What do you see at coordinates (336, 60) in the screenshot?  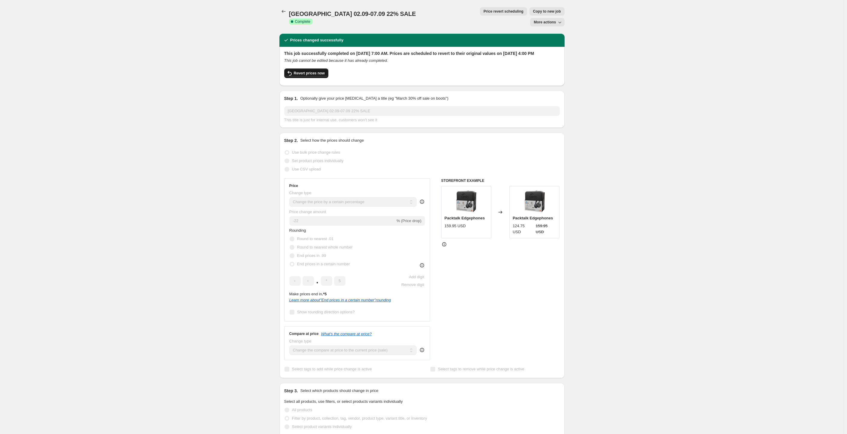 I see `i: This job cannot be edited because it has already completed.` at bounding box center [336, 60].